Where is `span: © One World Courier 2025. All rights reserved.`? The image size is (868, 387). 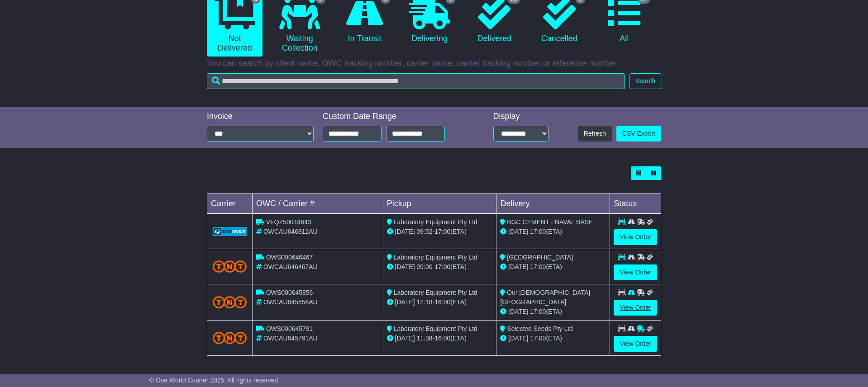
span: © One World Courier 2025. All rights reserved. is located at coordinates (215, 380).